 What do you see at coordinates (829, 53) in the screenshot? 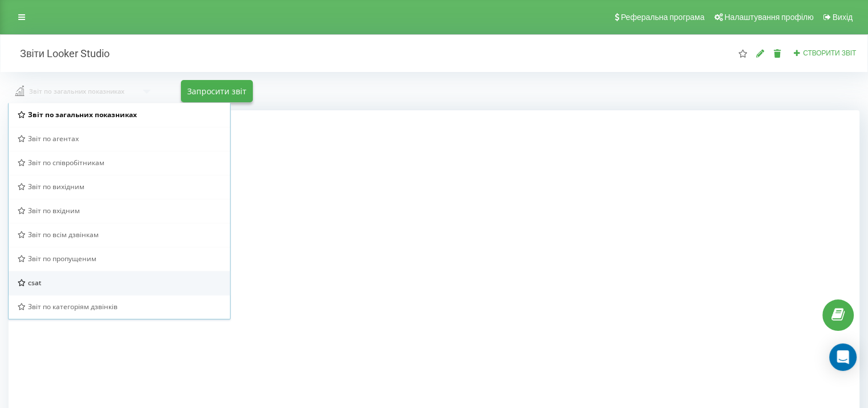
I see `span: Створити звіт` at bounding box center [829, 53].